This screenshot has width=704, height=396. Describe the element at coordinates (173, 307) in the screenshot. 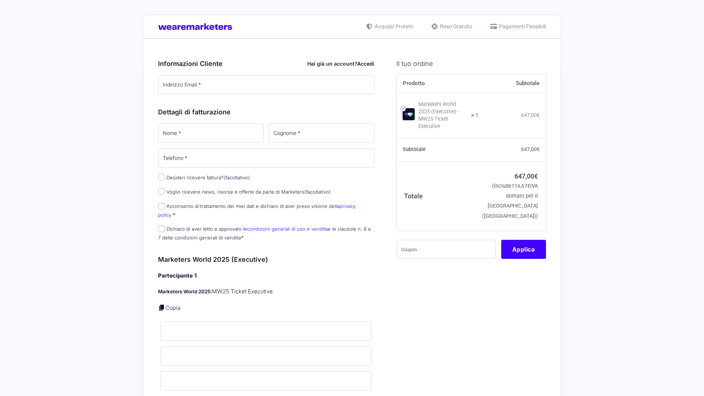

I see `a: Copia` at that location.